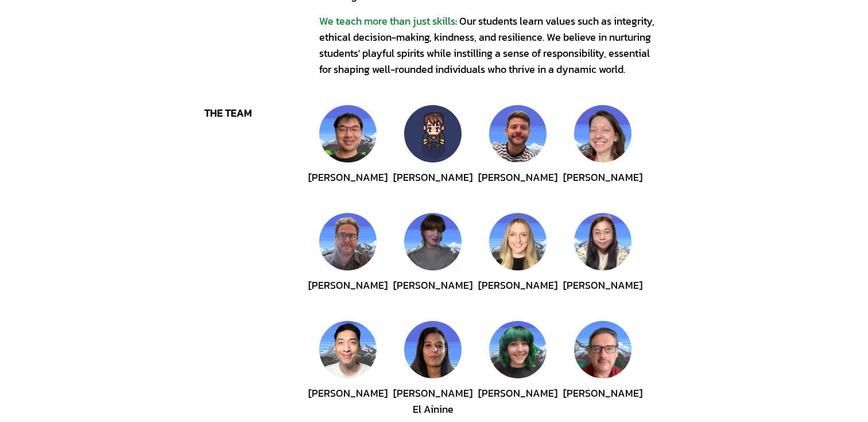 Image resolution: width=868 pixels, height=422 pixels. Describe the element at coordinates (348, 350) in the screenshot. I see `img: Alex Ho` at that location.